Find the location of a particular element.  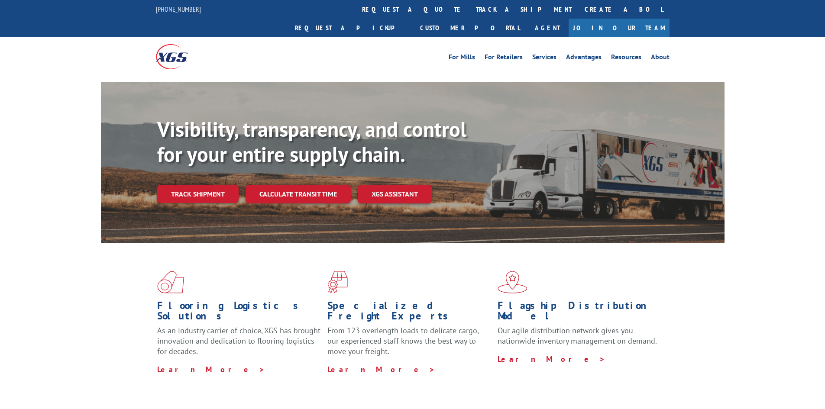

a: Track shipment is located at coordinates (198, 194).